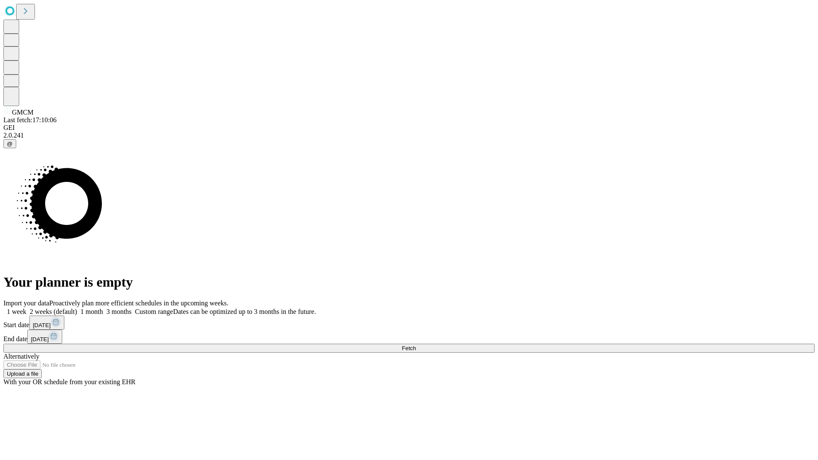 The image size is (818, 460). Describe the element at coordinates (409, 348) in the screenshot. I see `button: Fetch` at that location.